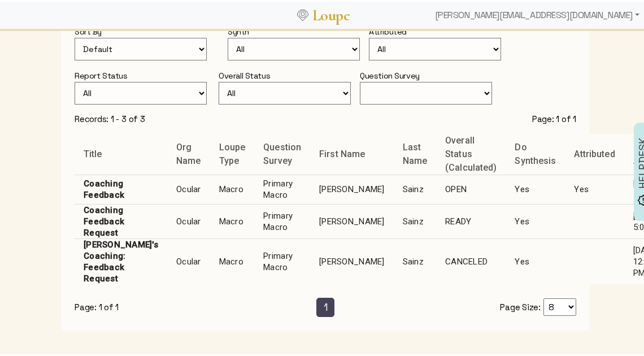 The width and height of the screenshot is (644, 356). What do you see at coordinates (325, 306) in the screenshot?
I see `a: Current Page is 1` at bounding box center [325, 306].